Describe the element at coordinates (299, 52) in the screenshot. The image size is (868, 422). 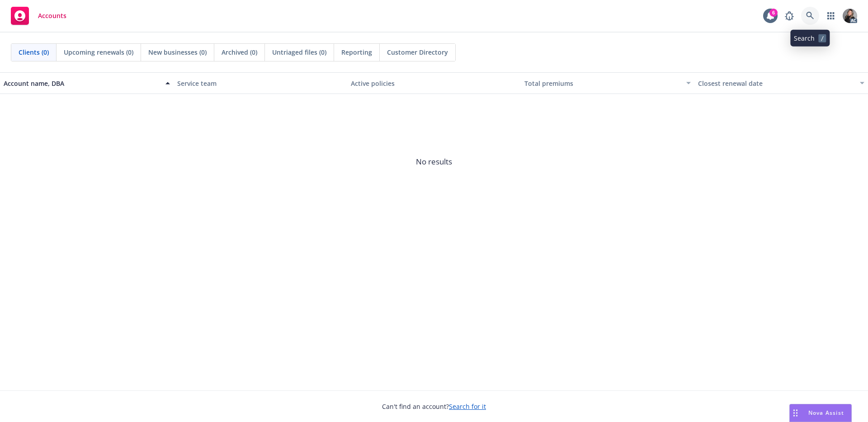
I see `span: Untriaged files (0)` at that location.